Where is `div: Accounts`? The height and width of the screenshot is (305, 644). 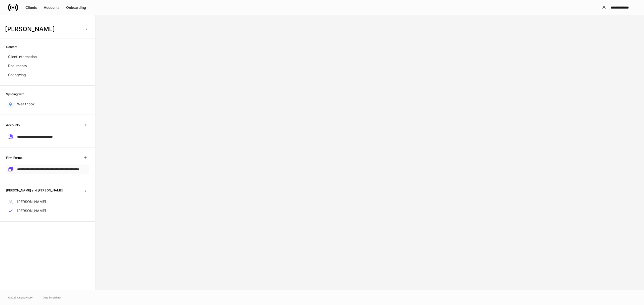
div: Accounts is located at coordinates (51, 8).